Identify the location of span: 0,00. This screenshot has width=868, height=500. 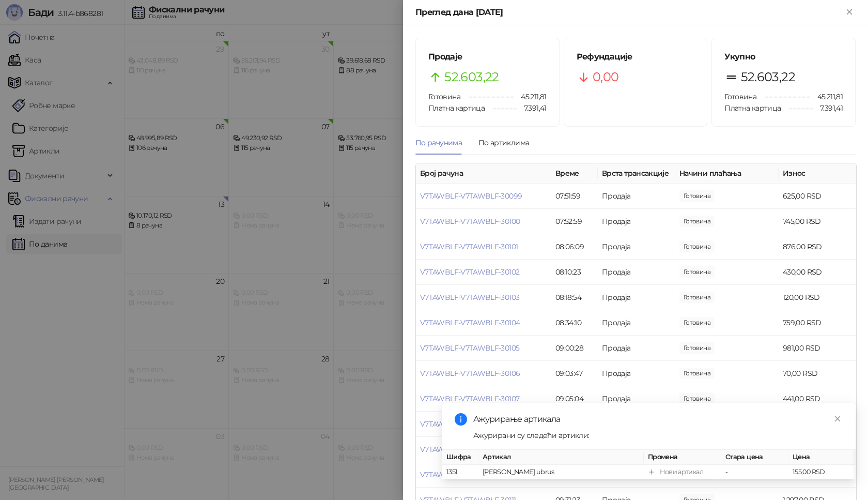
(605, 77).